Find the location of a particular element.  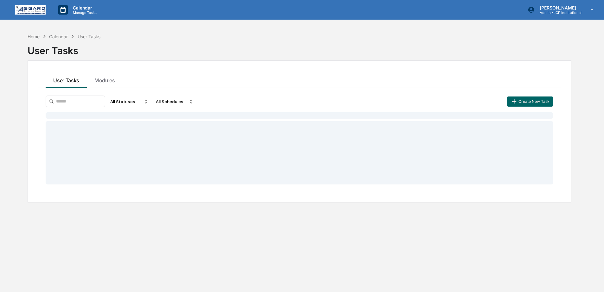

div: Home is located at coordinates (34, 36).